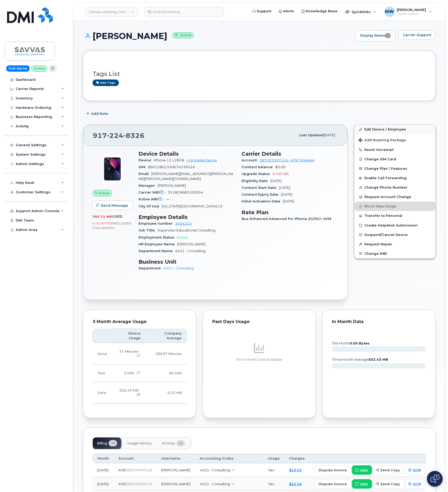 The width and height of the screenshot is (448, 492). What do you see at coordinates (117, 216) in the screenshot?
I see `span: used` at bounding box center [117, 216].